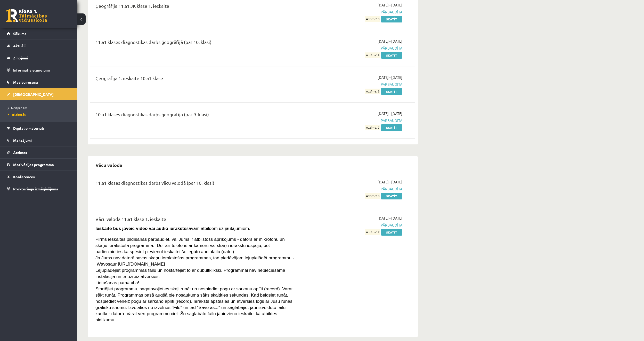 The width and height of the screenshot is (644, 341). What do you see at coordinates (34, 165) in the screenshot?
I see `span: Motivācijas programma` at bounding box center [34, 165].